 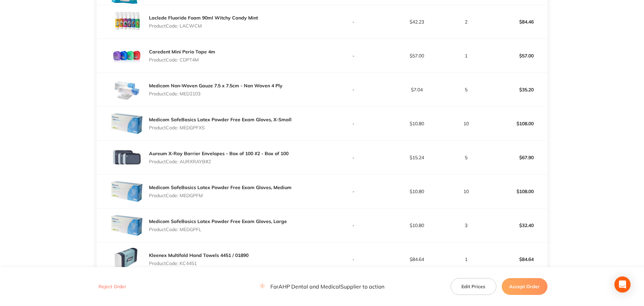 I want to click on a: Aureum X-Ray Barrier Envelopes - Box of 100 #2 - Box of 100, so click(x=218, y=153).